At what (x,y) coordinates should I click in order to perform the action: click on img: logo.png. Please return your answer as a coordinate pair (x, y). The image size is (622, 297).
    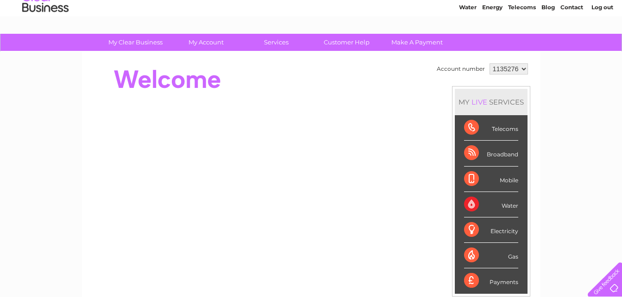
    Looking at the image, I should click on (45, 38).